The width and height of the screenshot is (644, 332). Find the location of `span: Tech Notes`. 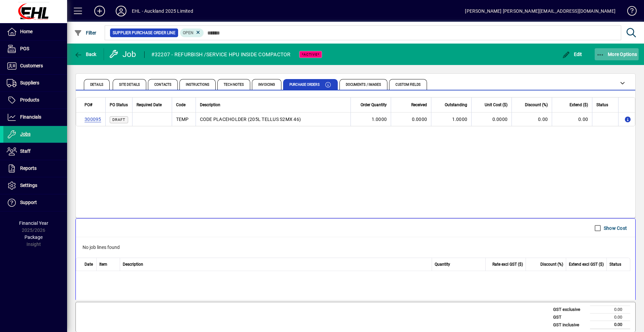

span: Tech Notes is located at coordinates (234, 85).